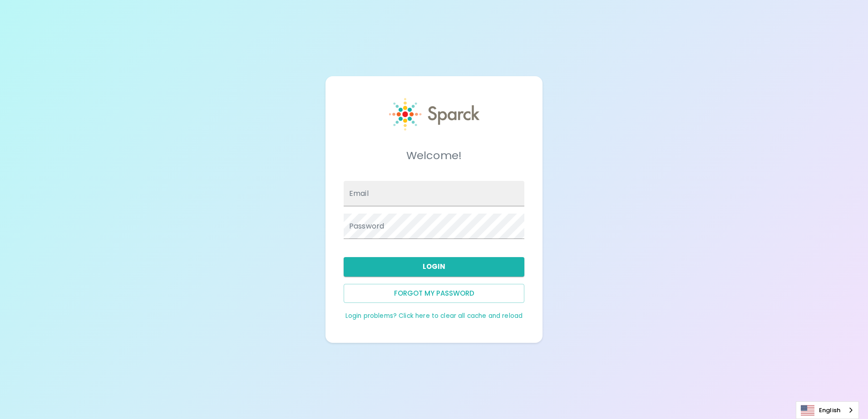 This screenshot has width=868, height=419. I want to click on div: Language, so click(827, 410).